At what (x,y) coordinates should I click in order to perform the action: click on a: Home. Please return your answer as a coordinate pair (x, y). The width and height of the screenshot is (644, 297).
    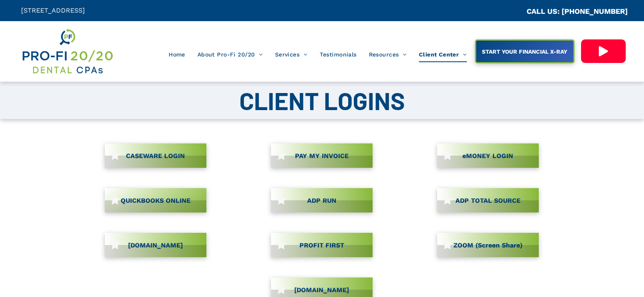
    Looking at the image, I should click on (177, 55).